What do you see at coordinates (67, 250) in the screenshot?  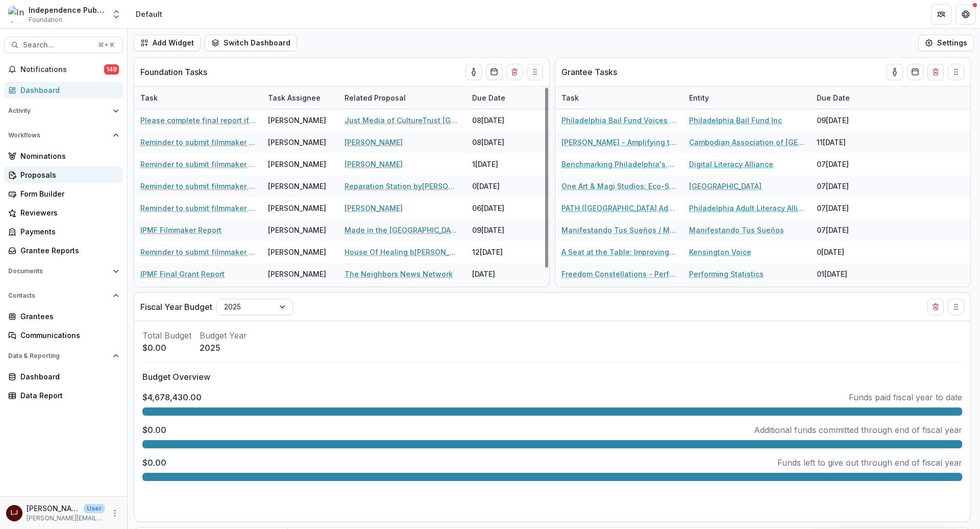 I see `div: Grantee Reports` at bounding box center [67, 250].